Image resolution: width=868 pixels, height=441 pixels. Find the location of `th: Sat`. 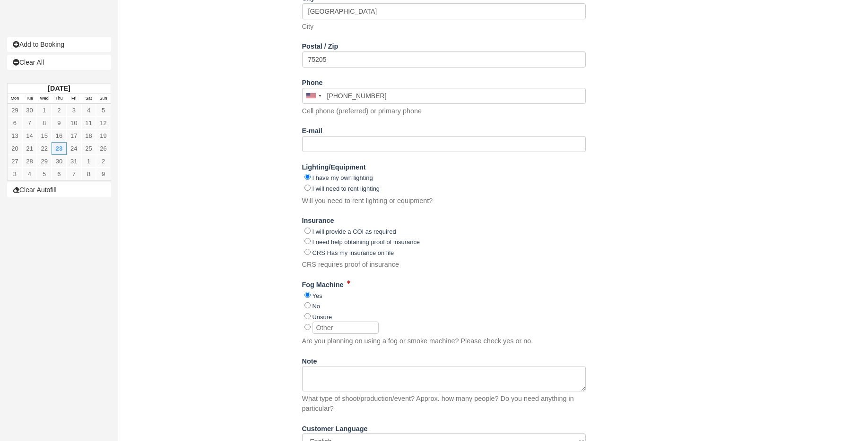

th: Sat is located at coordinates (89, 99).